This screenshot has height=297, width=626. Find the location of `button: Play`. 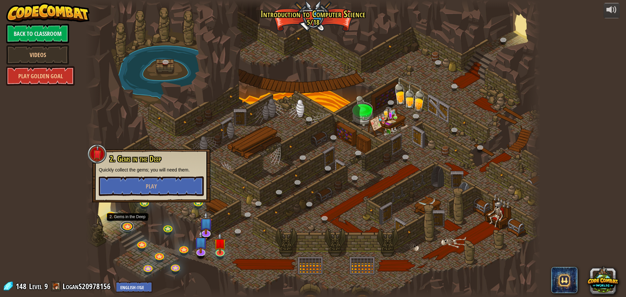

button: Play is located at coordinates (151, 186).